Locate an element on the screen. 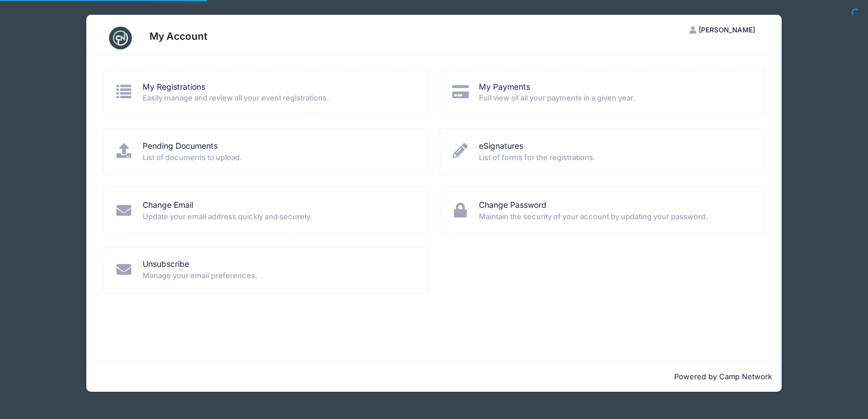  span: List of forms for the registrations. is located at coordinates (614, 158).